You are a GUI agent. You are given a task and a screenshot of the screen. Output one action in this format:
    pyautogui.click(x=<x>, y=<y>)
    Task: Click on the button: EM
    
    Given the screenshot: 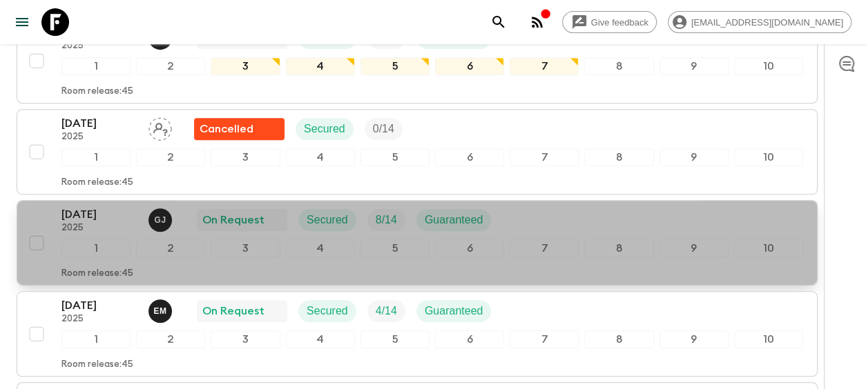 What is the action you would take?
    pyautogui.click(x=161, y=311)
    